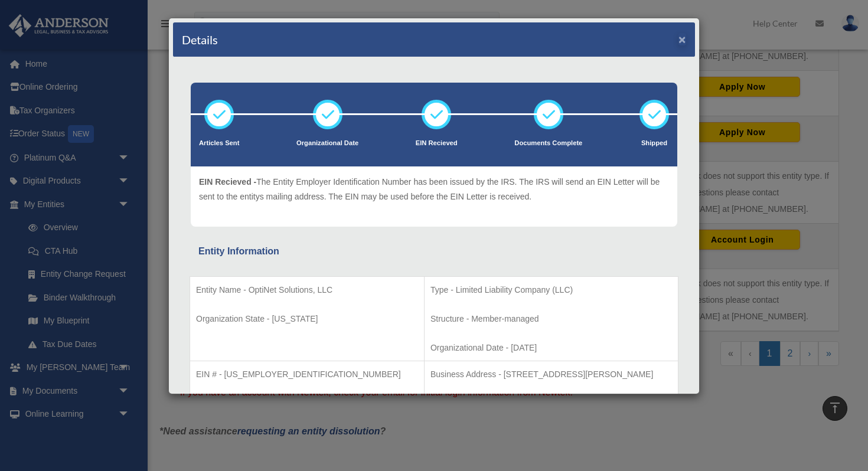  What do you see at coordinates (434, 251) in the screenshot?
I see `div: Entity Information` at bounding box center [434, 251].